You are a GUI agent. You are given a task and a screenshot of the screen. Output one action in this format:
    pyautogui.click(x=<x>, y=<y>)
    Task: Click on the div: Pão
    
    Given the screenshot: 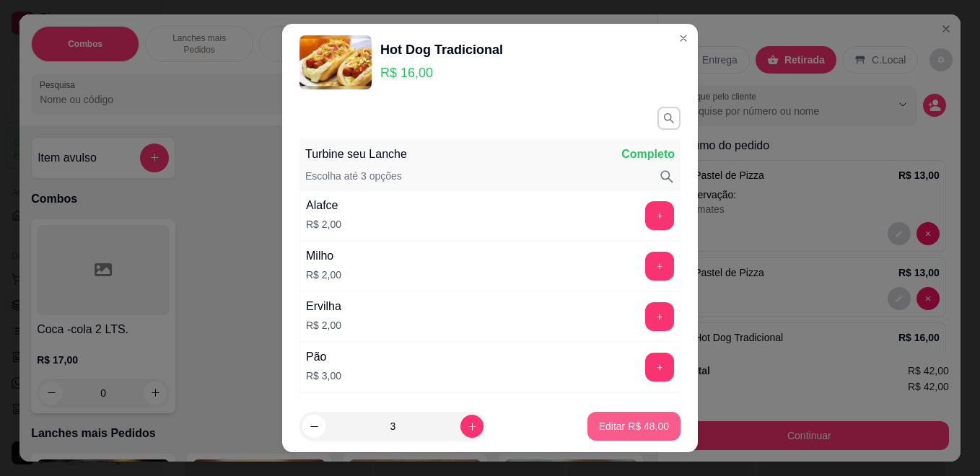 What is the action you would take?
    pyautogui.click(x=323, y=357)
    